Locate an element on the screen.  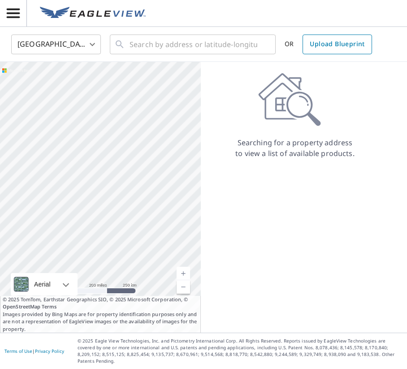
img: EV Logo is located at coordinates (93, 13).